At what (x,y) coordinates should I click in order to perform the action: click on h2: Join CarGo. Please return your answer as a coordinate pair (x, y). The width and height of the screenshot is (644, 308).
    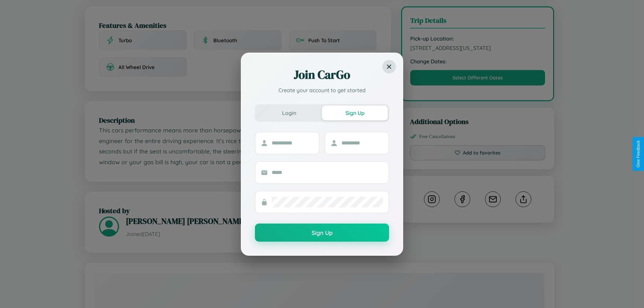
    Looking at the image, I should click on (322, 75).